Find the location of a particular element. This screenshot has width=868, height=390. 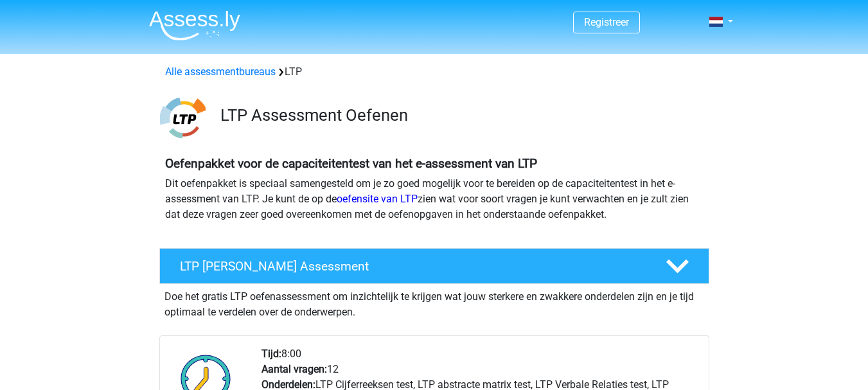

a: Alle assessmentbureaus is located at coordinates (220, 71).